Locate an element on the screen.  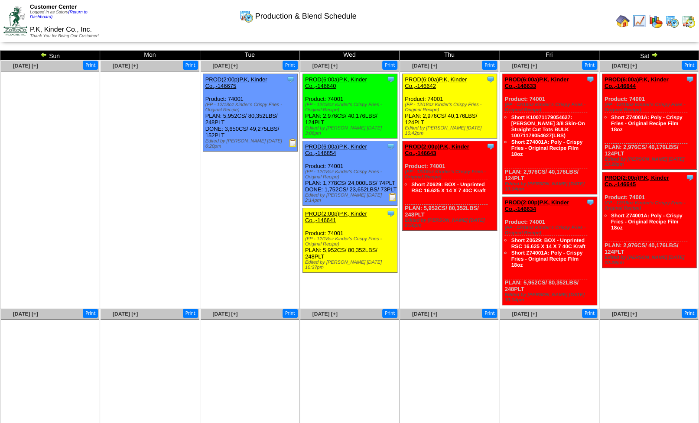
div: Product: 74001 PLAN: 5,952CS / 80,352LBS / 248PLT DONE: 3,650CS / 49,275LBS / 152PLT is located at coordinates (250, 113).